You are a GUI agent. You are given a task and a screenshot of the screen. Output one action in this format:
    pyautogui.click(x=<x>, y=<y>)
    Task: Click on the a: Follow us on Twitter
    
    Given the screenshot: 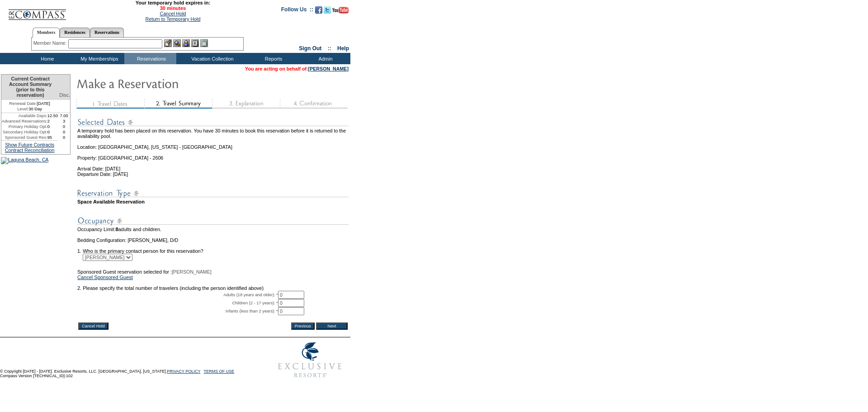 What is the action you would take?
    pyautogui.click(x=327, y=12)
    